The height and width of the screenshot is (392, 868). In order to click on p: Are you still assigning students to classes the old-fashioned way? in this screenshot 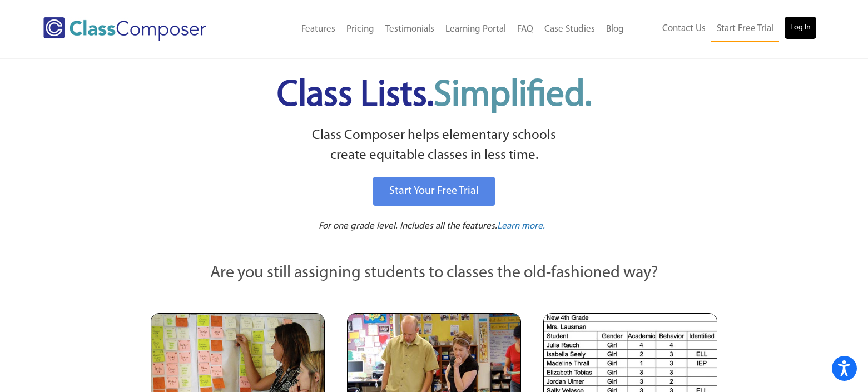, I will do `click(434, 273)`.